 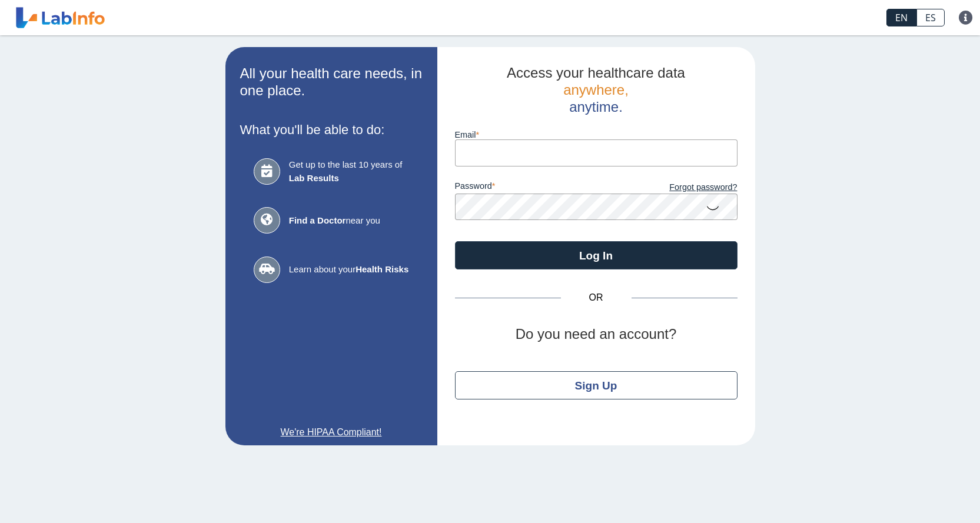 I want to click on button: Log In, so click(x=596, y=255).